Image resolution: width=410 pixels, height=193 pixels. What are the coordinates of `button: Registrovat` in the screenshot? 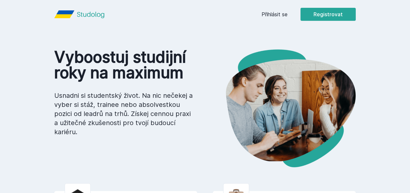 It's located at (328, 14).